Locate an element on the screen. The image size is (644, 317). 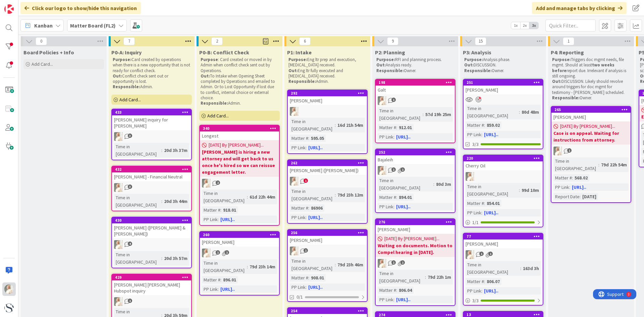
div: 61d 22h 44m is located at coordinates (262, 197).